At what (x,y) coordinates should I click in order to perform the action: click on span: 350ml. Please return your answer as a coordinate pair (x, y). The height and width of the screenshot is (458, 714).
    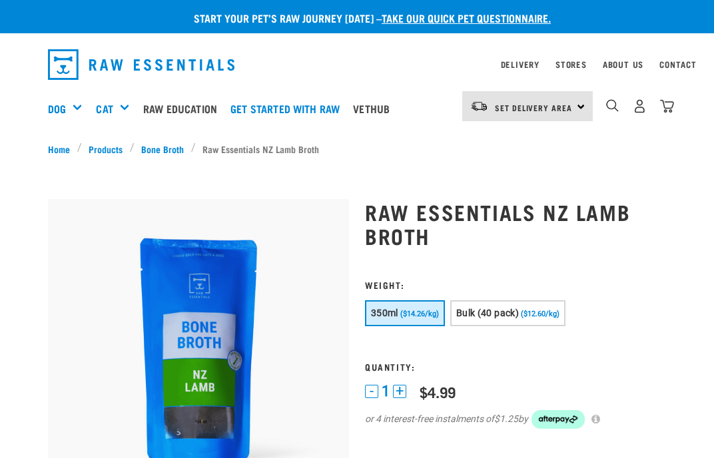
    Looking at the image, I should click on (385, 313).